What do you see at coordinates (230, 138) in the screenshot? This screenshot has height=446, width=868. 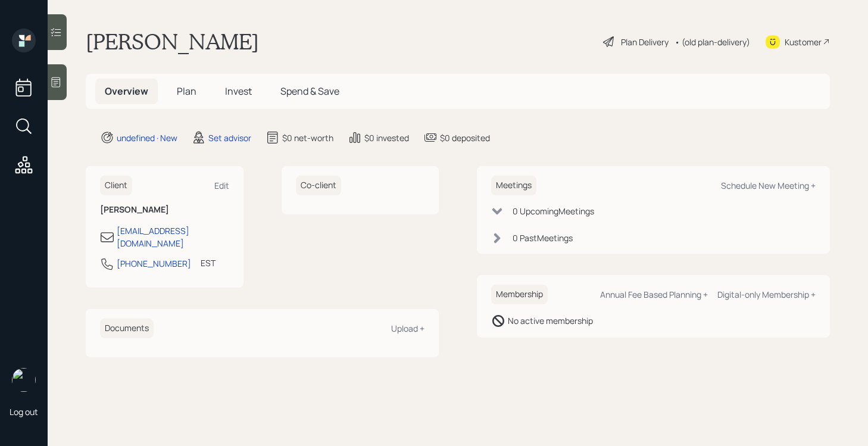 I see `div: Set advisor` at bounding box center [230, 138].